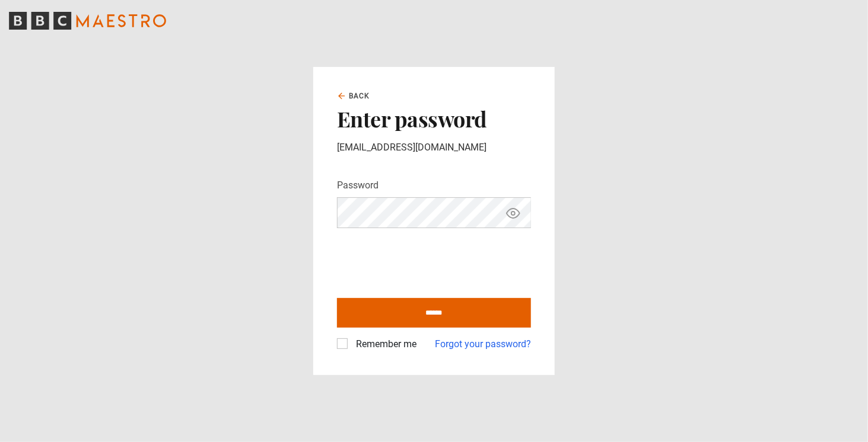  I want to click on span: Back, so click(360, 96).